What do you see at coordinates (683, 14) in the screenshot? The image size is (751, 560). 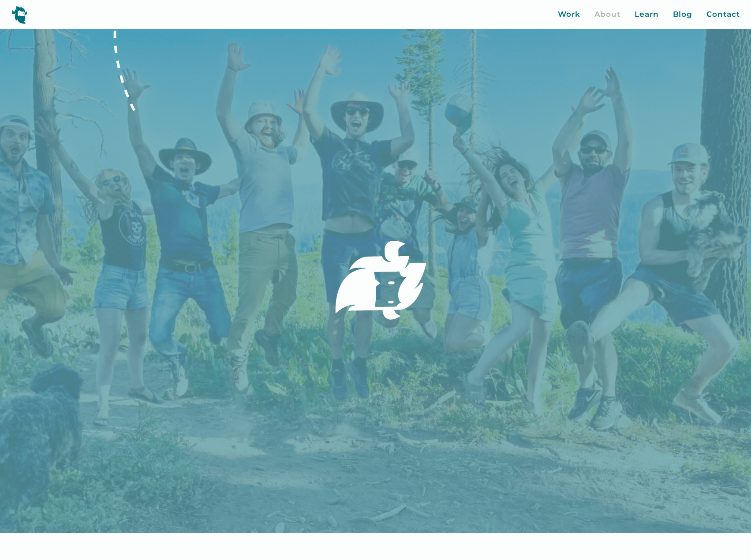 I see `div: Blog` at bounding box center [683, 14].